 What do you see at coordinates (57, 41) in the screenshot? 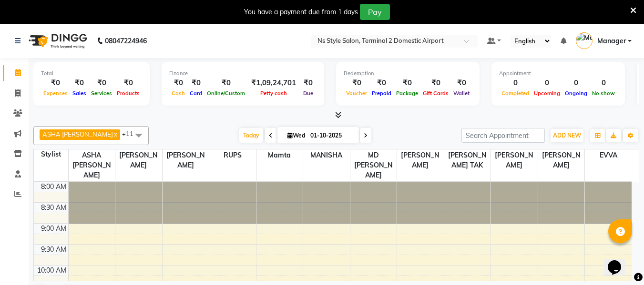
I see `img: logo` at bounding box center [57, 41].